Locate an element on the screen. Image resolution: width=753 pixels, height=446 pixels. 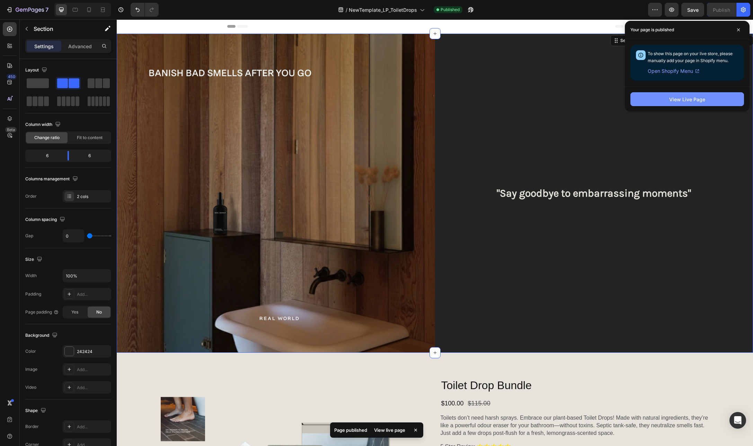
span: Change ratio is located at coordinates (47, 138).